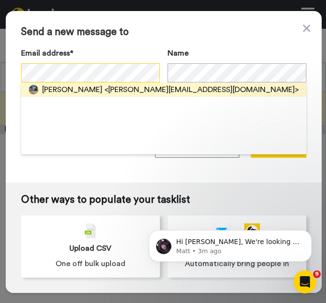 Image resolution: width=326 pixels, height=303 pixels. Describe the element at coordinates (317, 274) in the screenshot. I see `span: 9` at that location.